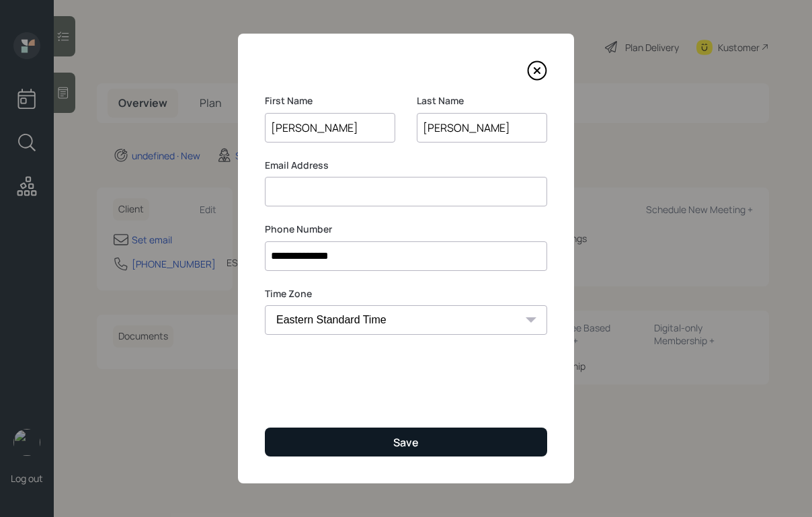  What do you see at coordinates (406, 442) in the screenshot?
I see `div: Save` at bounding box center [406, 442].